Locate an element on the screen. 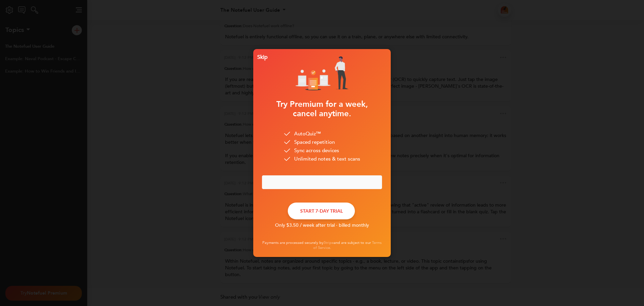 This screenshot has width=644, height=306. div: Skip is located at coordinates (261, 57).